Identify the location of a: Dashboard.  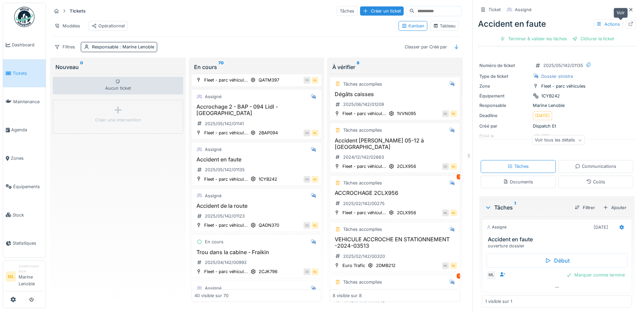
(24, 45).